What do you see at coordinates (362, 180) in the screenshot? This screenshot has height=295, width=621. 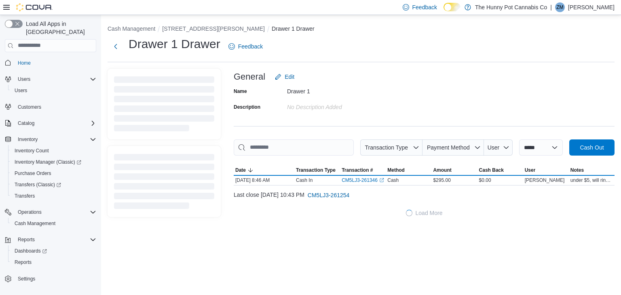 I see `a: CM5LJ3-261346External link` at bounding box center [362, 180].